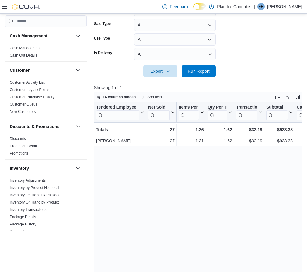 Image resolution: width=307 pixels, height=272 pixels. What do you see at coordinates (120, 112) in the screenshot?
I see `button: Tendered Employee` at bounding box center [120, 112].